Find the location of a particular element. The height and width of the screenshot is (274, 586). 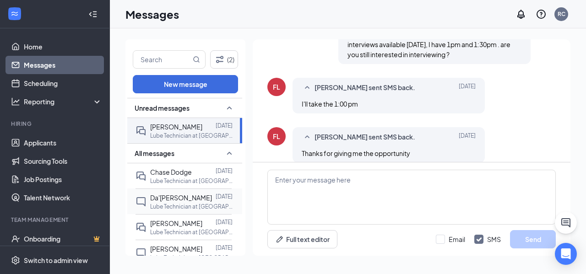

span: Unread messages is located at coordinates (162, 108).